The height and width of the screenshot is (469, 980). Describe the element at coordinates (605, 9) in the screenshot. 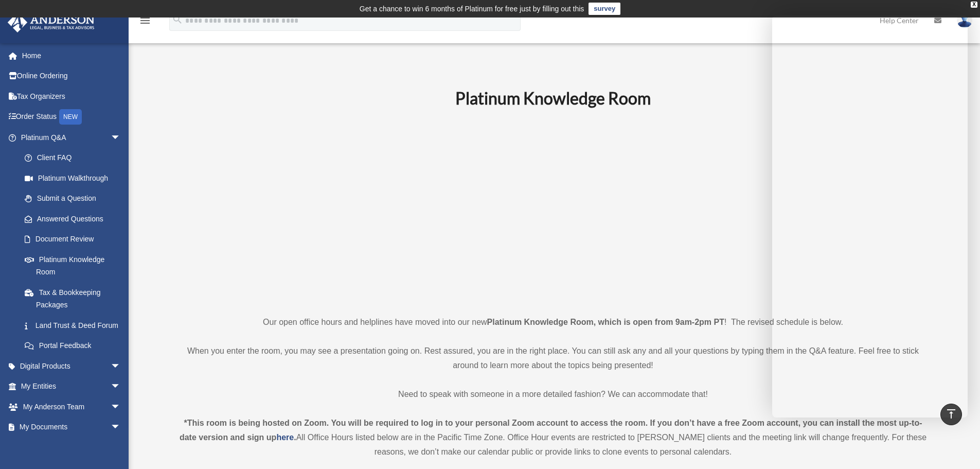

I see `a: survey` at that location.